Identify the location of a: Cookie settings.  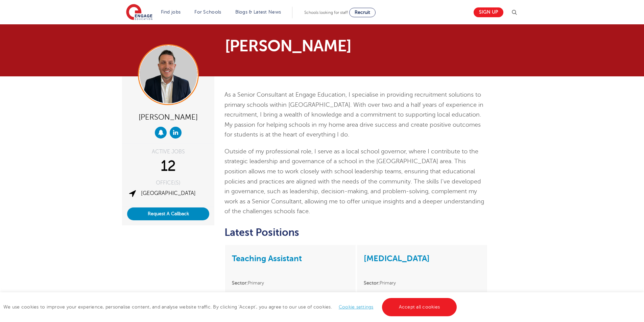
(356, 307).